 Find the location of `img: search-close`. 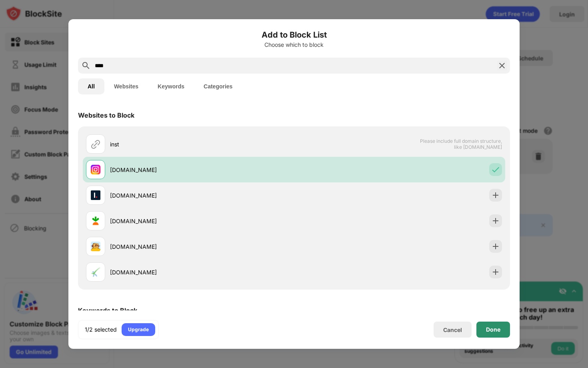

img: search-close is located at coordinates (502, 66).